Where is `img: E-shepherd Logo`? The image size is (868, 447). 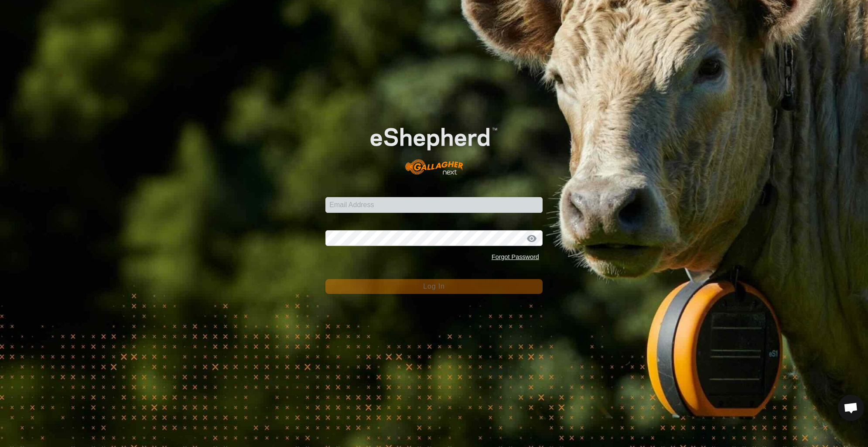
img: E-shepherd Logo is located at coordinates (434, 147).